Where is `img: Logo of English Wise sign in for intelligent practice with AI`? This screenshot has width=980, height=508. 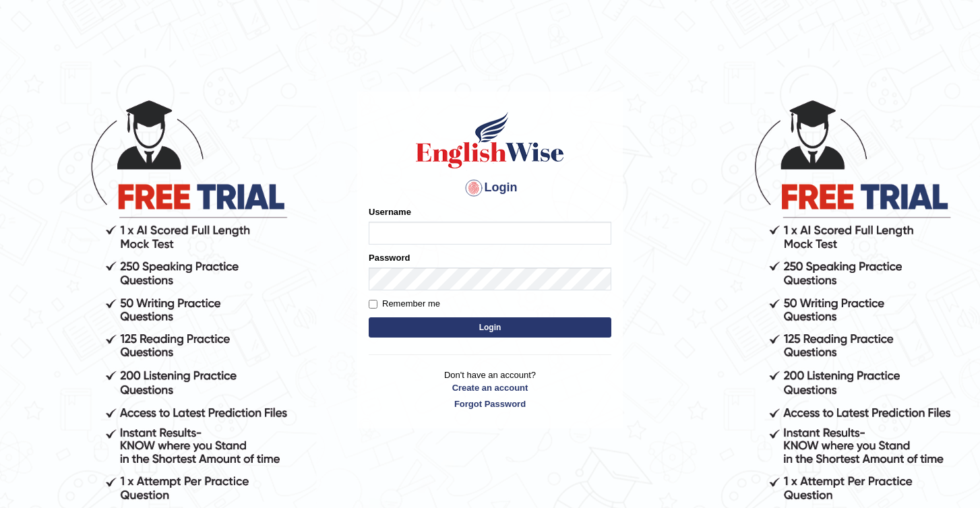
img: Logo of English Wise sign in for intelligent practice with AI is located at coordinates (490, 140).